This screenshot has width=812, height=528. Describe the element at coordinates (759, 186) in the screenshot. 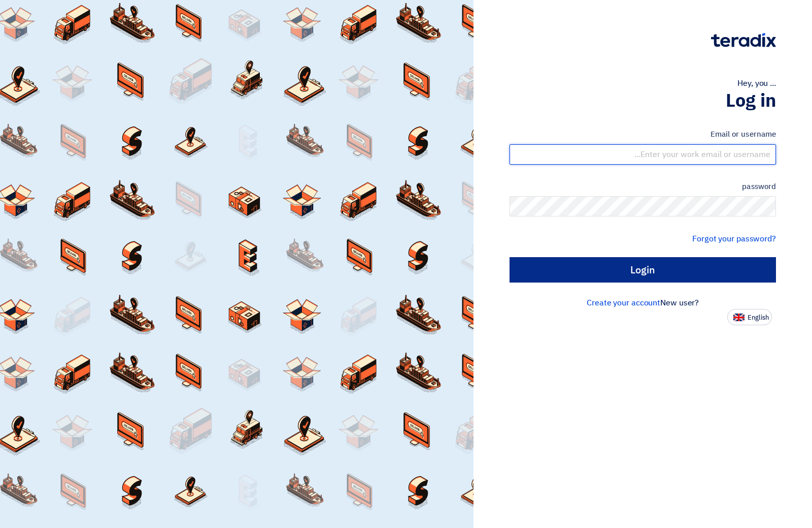

I see `font: password` at that location.